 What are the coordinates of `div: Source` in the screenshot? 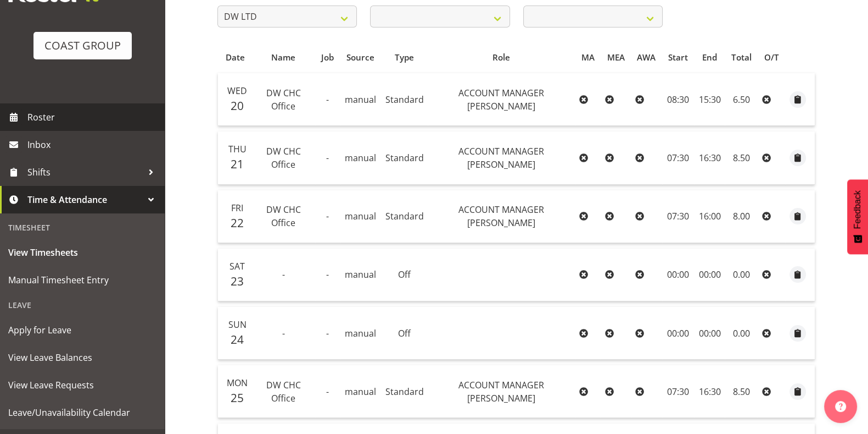 It's located at (360, 57).